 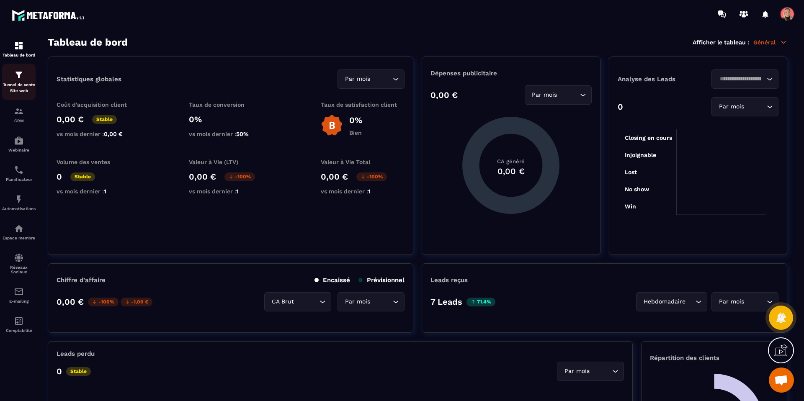 What do you see at coordinates (75, 354) in the screenshot?
I see `p: Leads perdu` at bounding box center [75, 354].